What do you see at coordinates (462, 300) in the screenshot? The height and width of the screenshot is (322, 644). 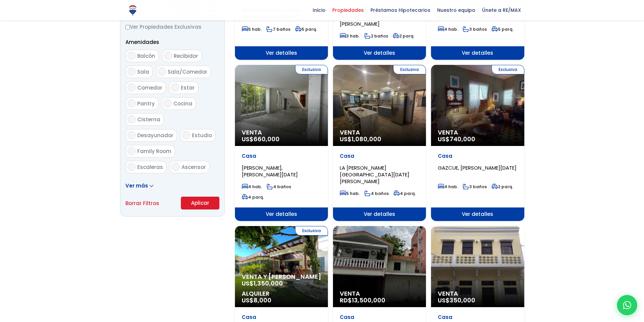 I see `span: 350,000` at bounding box center [462, 300].